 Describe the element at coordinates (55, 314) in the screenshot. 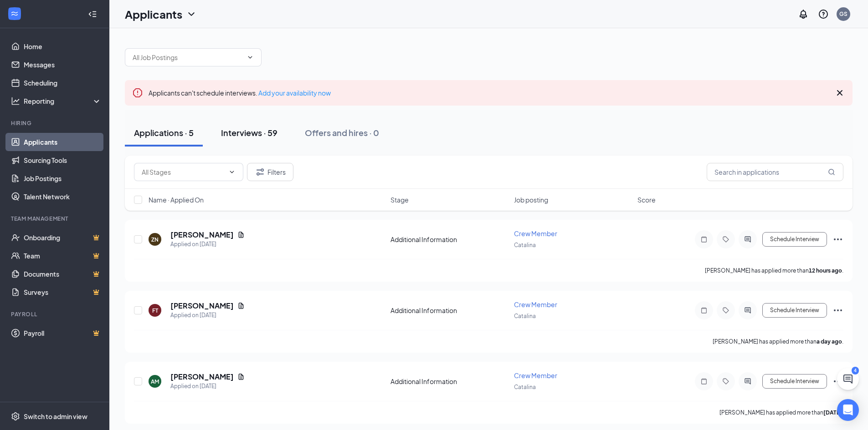

I see `div: Payroll` at that location.